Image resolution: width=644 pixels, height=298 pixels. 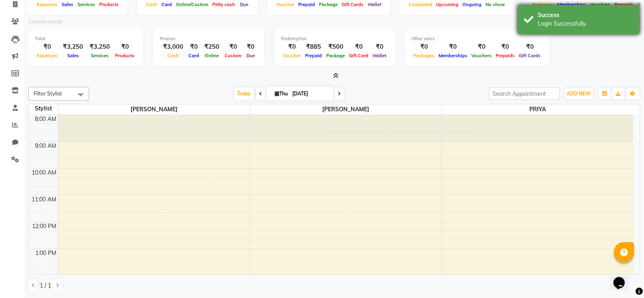 What do you see at coordinates (46, 252) in the screenshot?
I see `div: 1:00 PM` at bounding box center [46, 252].